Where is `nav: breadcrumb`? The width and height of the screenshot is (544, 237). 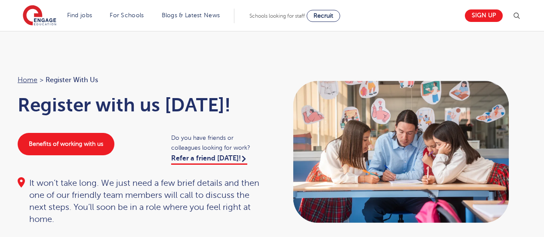 nav: breadcrumb is located at coordinates (141, 80).